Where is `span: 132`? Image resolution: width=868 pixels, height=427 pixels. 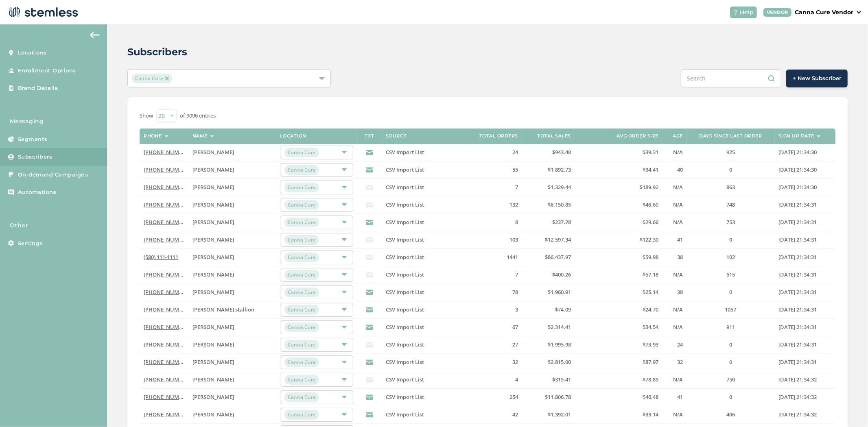
span: 132 is located at coordinates (513, 204).